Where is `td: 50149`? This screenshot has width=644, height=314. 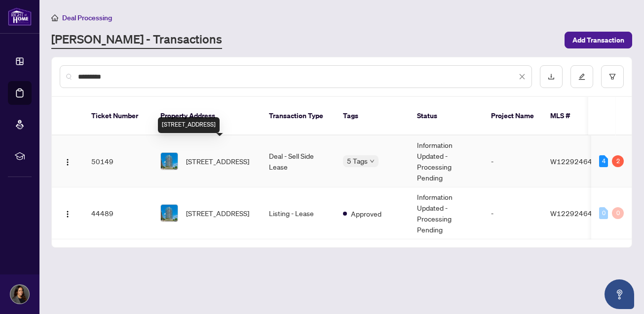
td: 50149 is located at coordinates (118, 161).